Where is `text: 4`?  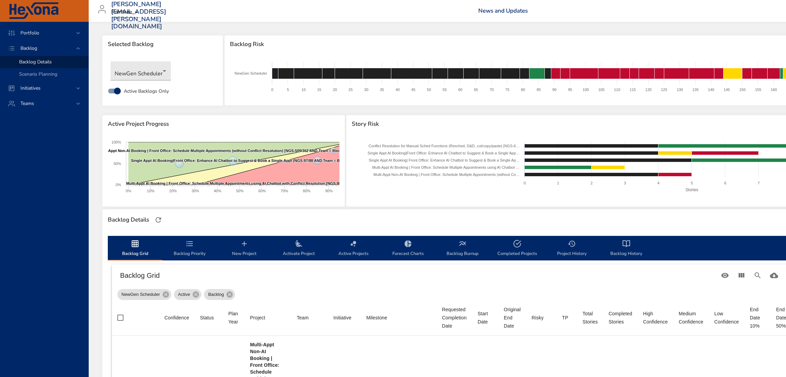 text: 4 is located at coordinates (658, 183).